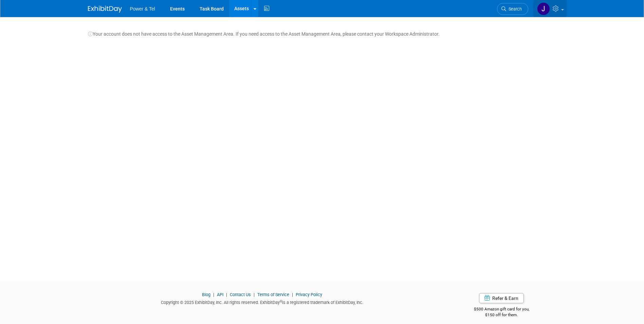 Image resolution: width=644 pixels, height=324 pixels. I want to click on a: Privacy Policy, so click(309, 294).